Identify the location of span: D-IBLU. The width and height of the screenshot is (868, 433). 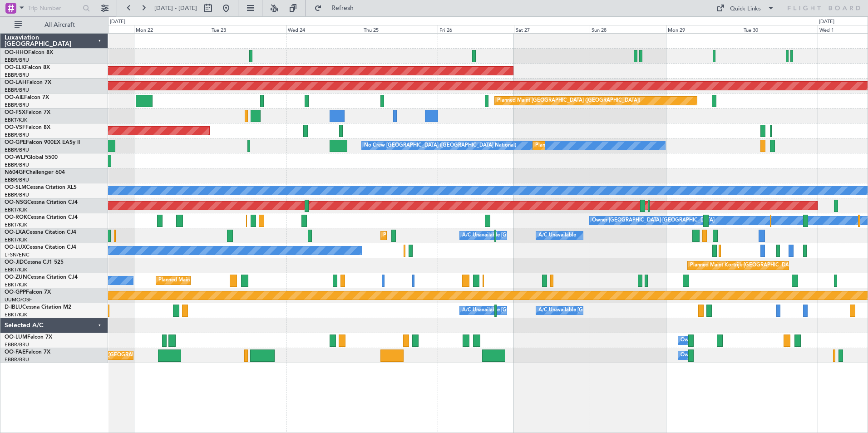
(13, 307).